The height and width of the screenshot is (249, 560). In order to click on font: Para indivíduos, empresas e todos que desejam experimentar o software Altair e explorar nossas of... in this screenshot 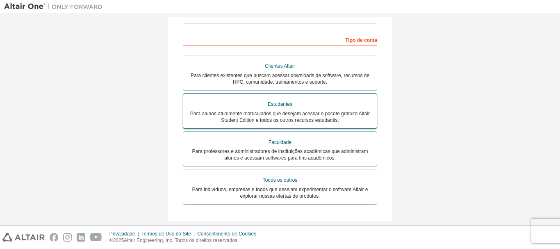, I will do `click(280, 193)`.